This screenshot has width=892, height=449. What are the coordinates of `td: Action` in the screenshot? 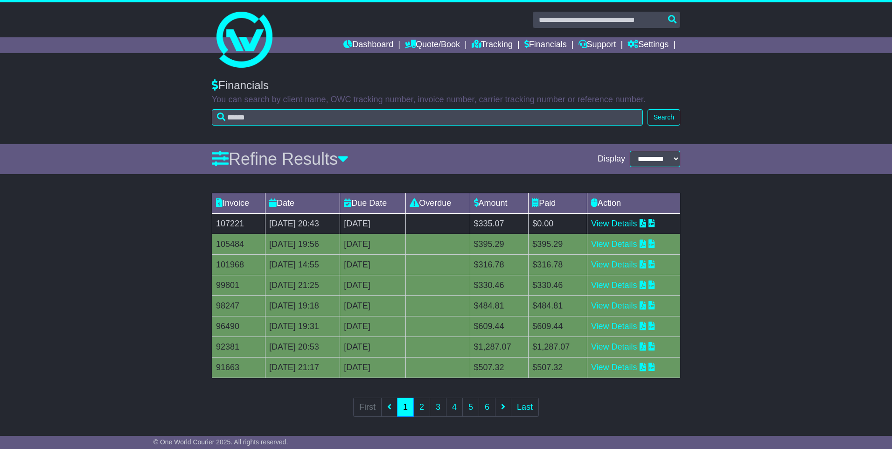 It's located at (633, 203).